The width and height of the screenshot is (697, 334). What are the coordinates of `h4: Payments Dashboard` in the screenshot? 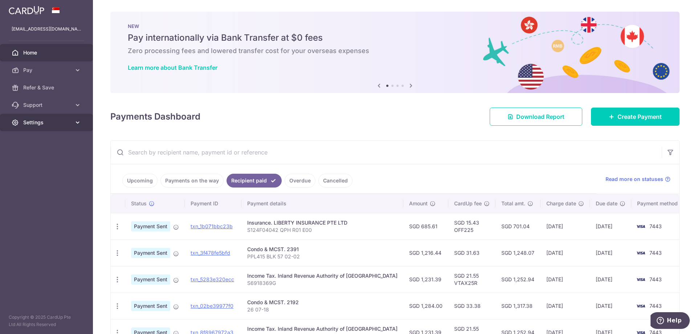 It's located at (155, 117).